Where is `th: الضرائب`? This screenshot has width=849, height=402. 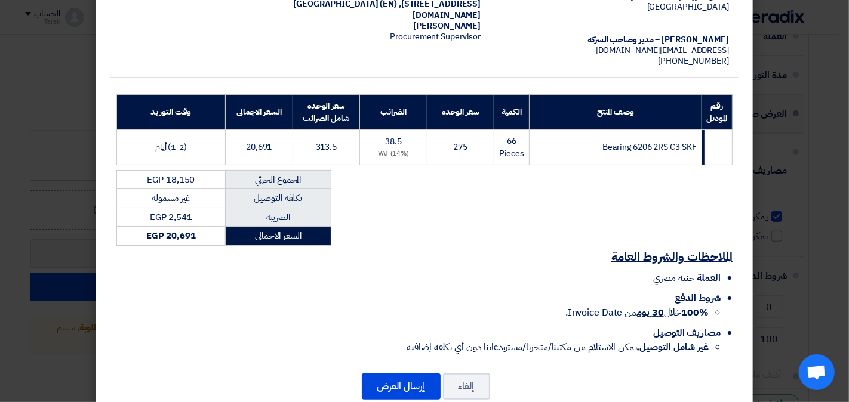 th: الضرائب is located at coordinates (393, 112).